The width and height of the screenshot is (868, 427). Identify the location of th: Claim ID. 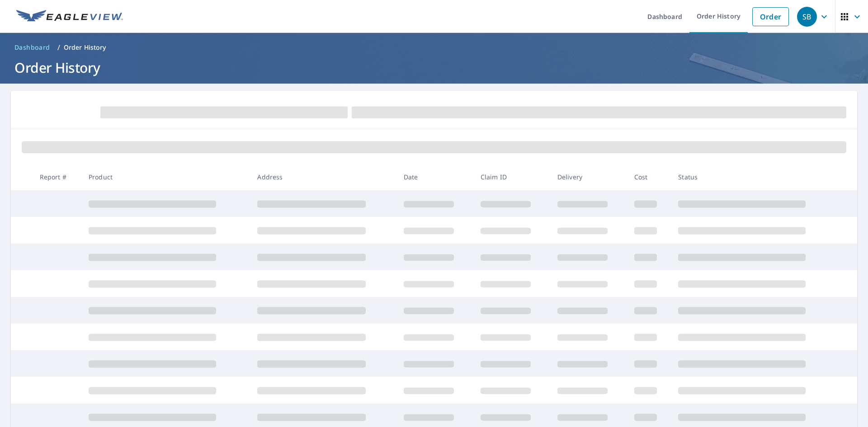
(512, 177).